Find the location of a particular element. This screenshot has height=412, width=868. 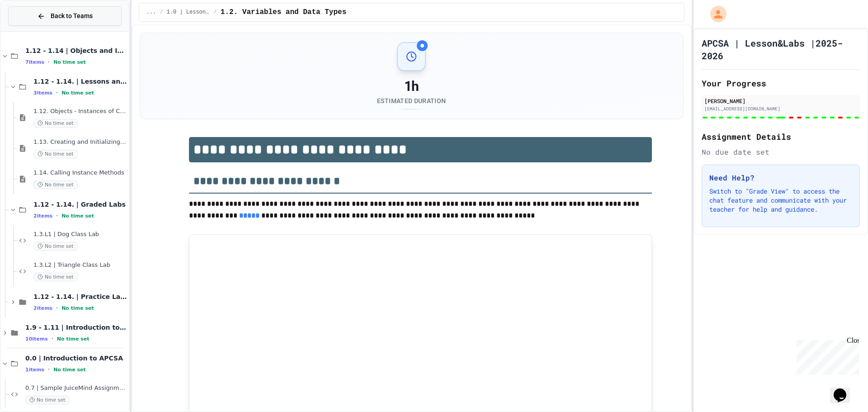

span: 1.12 - 1.14. | Graded Labs is located at coordinates (80, 204).